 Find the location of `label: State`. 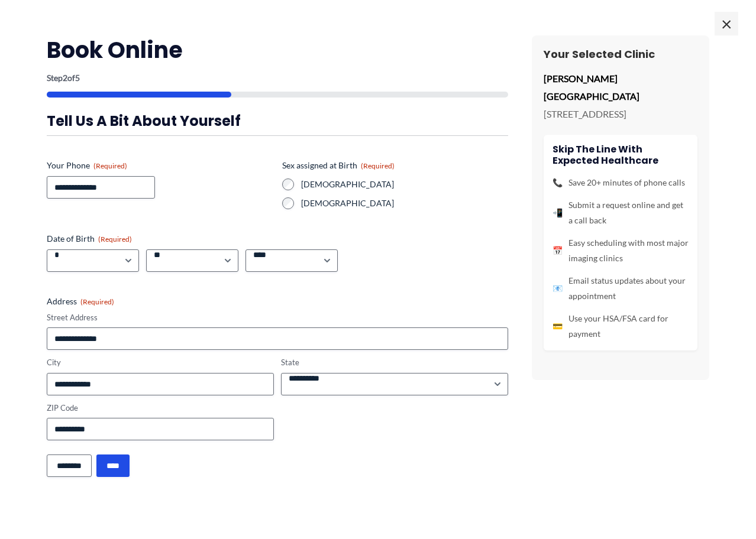

label: State is located at coordinates (395, 362).